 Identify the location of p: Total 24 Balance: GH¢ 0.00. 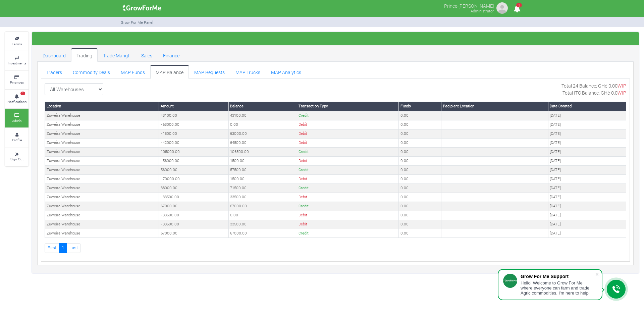
(594, 86).